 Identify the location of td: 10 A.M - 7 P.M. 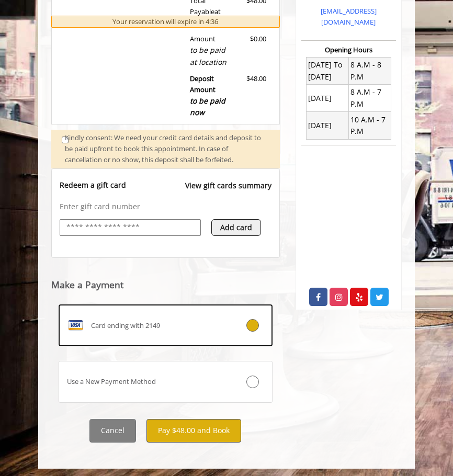
(369, 126).